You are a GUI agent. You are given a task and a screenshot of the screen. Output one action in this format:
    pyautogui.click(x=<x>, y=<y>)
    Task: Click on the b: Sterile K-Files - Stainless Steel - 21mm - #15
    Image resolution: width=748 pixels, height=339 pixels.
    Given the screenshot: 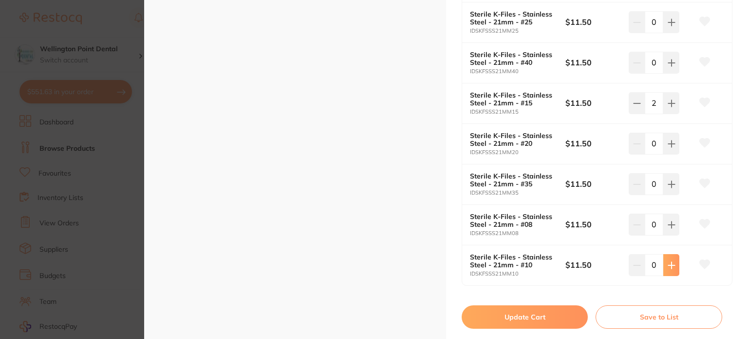 What is the action you would take?
    pyautogui.click(x=513, y=99)
    